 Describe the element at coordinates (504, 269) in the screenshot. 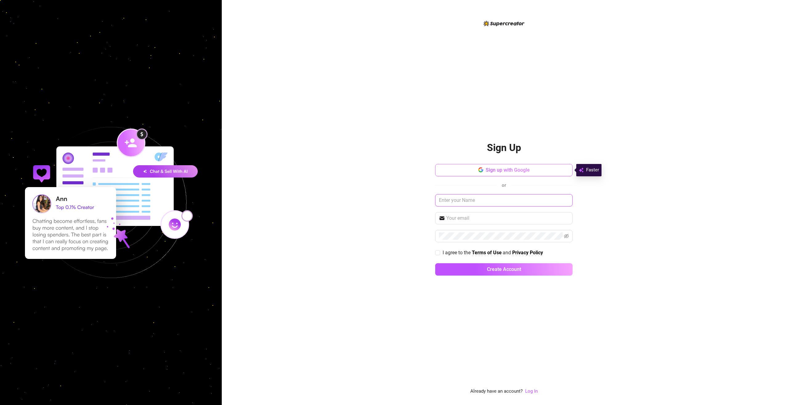

I see `button: Create Account` at that location.